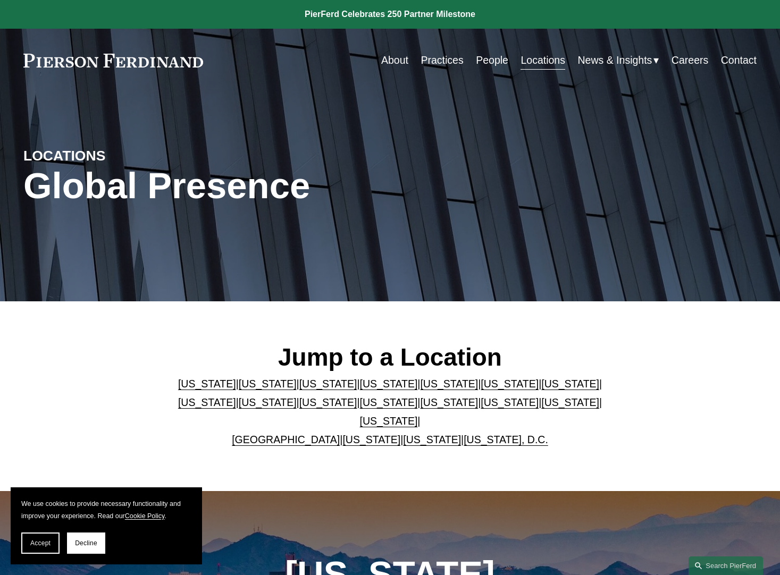 The height and width of the screenshot is (575, 780). What do you see at coordinates (618, 60) in the screenshot?
I see `a: folder dropdown` at bounding box center [618, 60].